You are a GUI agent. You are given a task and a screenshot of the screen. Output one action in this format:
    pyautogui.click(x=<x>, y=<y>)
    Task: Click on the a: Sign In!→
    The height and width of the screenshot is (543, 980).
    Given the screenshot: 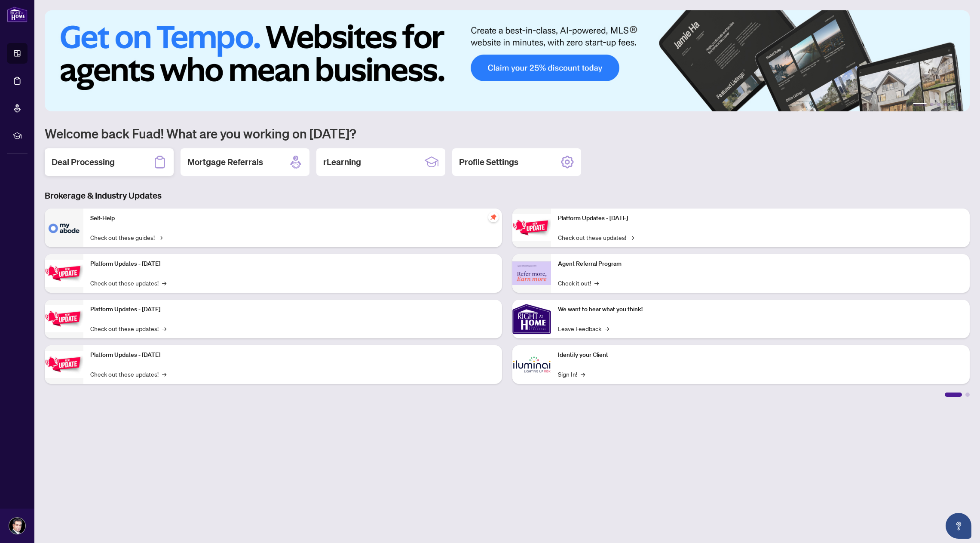 What is the action you would take?
    pyautogui.click(x=571, y=375)
    